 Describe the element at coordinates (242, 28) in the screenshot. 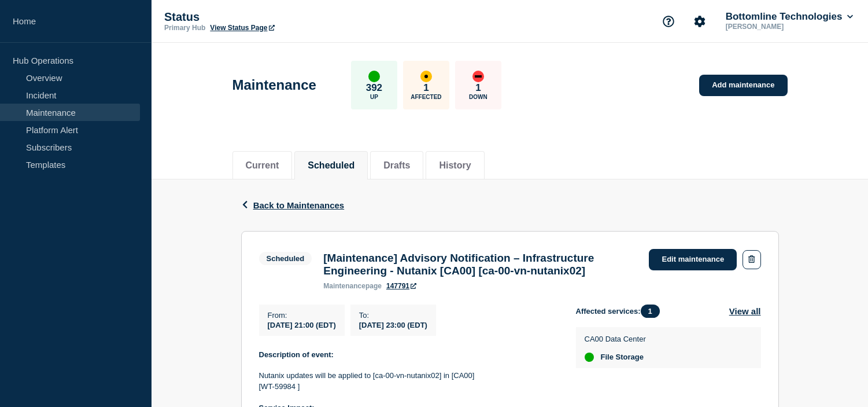

I see `a: View Status Page` at that location.